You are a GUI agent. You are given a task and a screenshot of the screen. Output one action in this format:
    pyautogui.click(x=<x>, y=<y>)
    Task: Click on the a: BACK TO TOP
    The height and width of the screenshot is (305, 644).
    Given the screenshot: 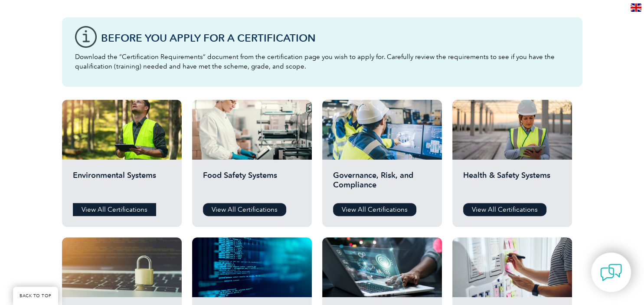 What is the action you would take?
    pyautogui.click(x=36, y=296)
    